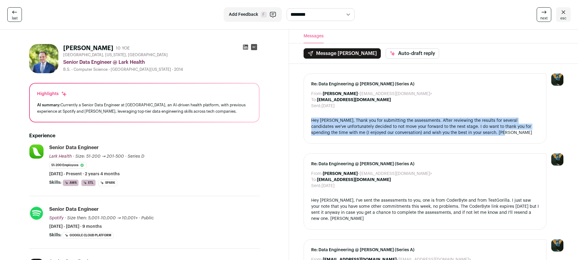 This screenshot has width=578, height=260. I want to click on span: esc, so click(563, 18).